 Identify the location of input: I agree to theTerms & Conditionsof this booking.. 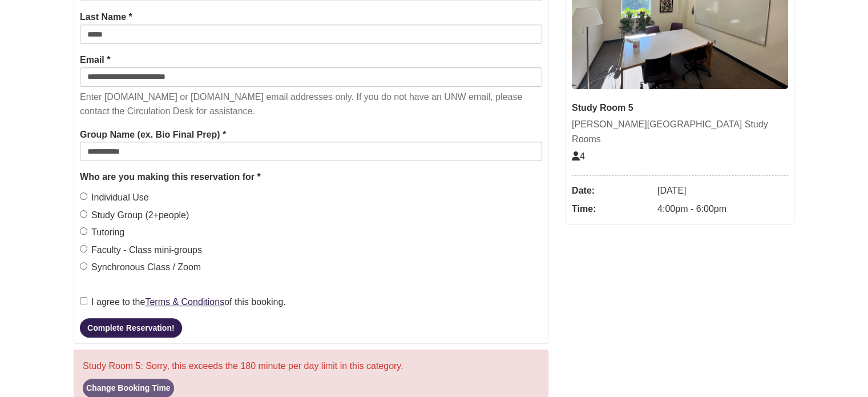
(83, 301).